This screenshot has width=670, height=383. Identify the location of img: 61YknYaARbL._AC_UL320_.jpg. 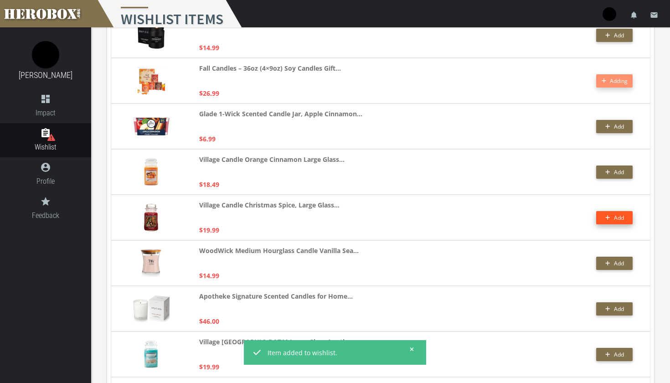
(151, 172).